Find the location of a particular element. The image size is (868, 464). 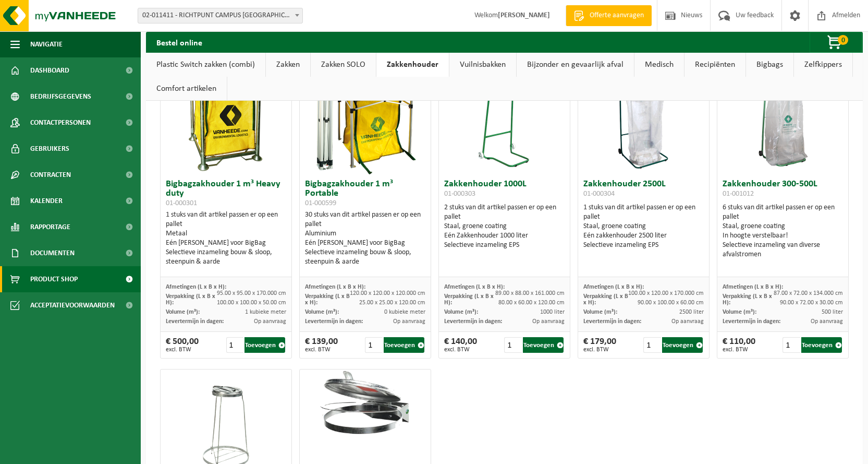

span: Documenten is located at coordinates (52, 253).